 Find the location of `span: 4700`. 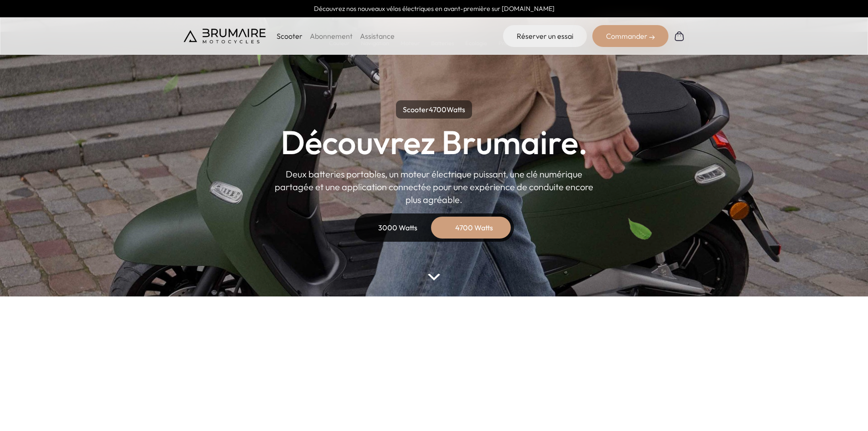

span: 4700 is located at coordinates (437, 109).